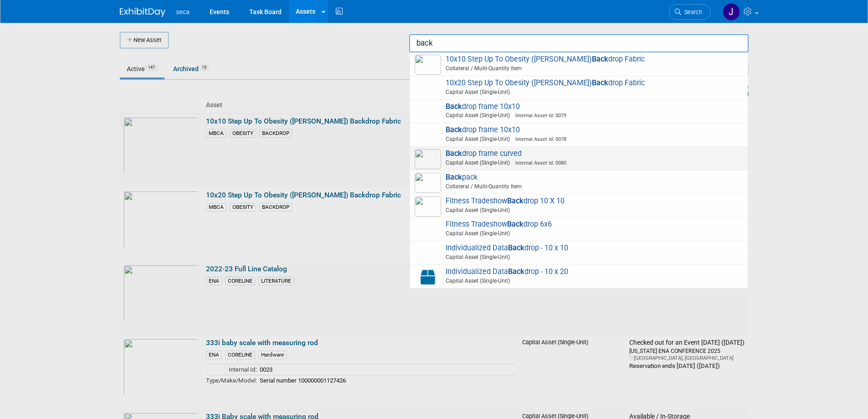  I want to click on span: Search, so click(692, 12).